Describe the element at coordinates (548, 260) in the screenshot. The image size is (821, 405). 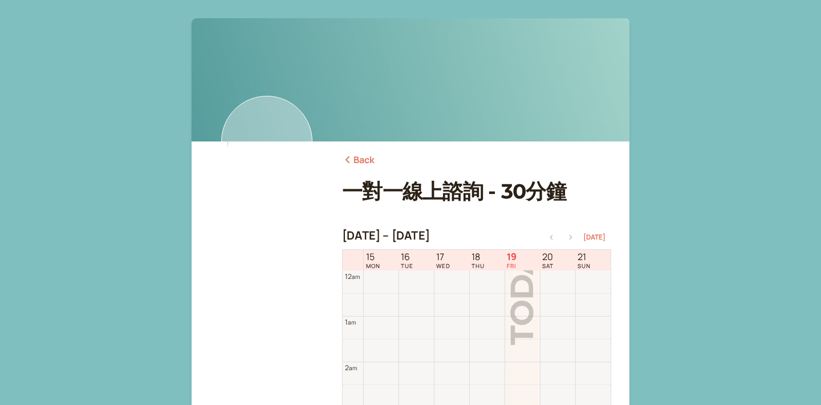
I see `a: September 20, 2025` at that location.